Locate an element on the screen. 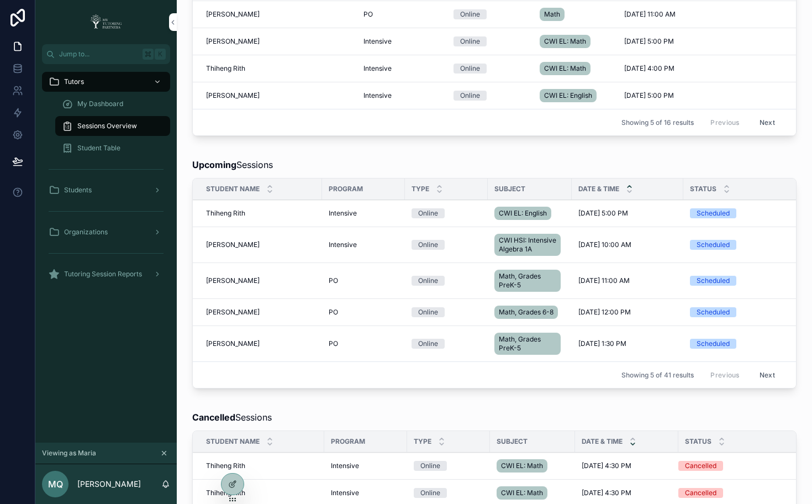 The width and height of the screenshot is (812, 504). button: Jump to...K is located at coordinates (106, 54).